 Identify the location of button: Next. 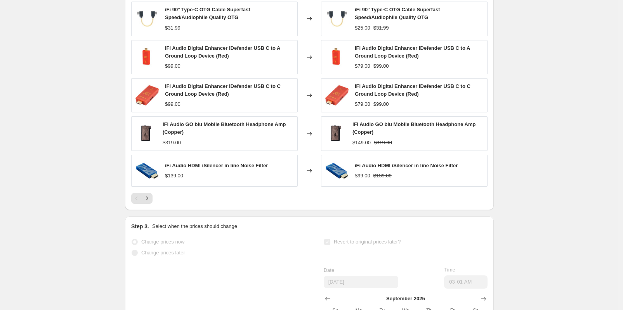
(147, 198).